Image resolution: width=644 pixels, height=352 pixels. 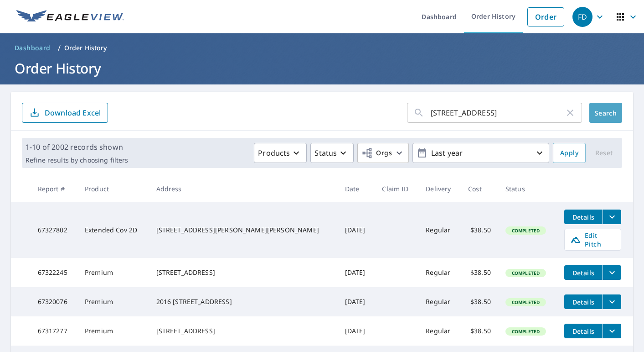 I want to click on p: Products, so click(x=274, y=153).